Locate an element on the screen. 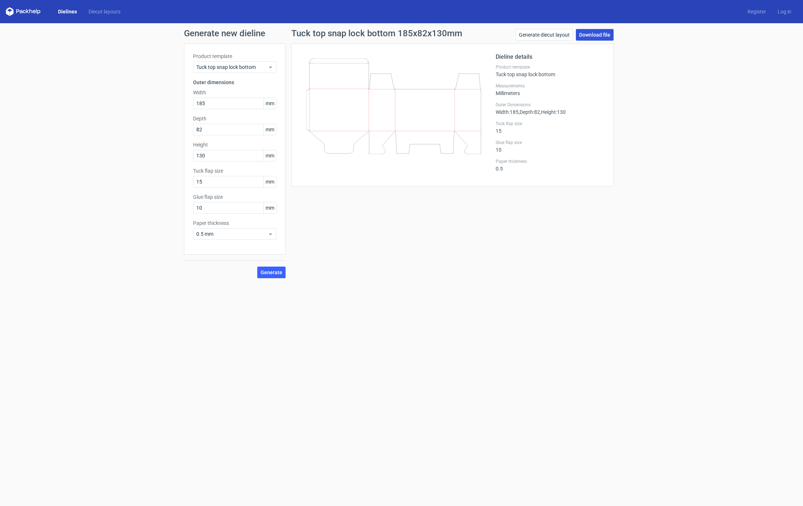 Image resolution: width=803 pixels, height=506 pixels. span: , Height : 130 is located at coordinates (553, 112).